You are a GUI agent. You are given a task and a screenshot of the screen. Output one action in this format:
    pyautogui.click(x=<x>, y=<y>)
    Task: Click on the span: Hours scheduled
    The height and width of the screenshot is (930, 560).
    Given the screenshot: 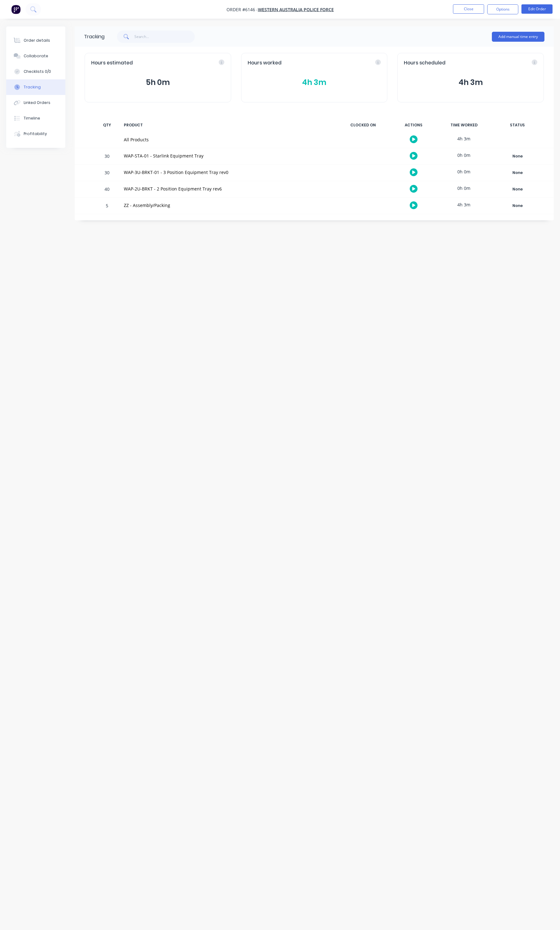 What is the action you would take?
    pyautogui.click(x=425, y=63)
    